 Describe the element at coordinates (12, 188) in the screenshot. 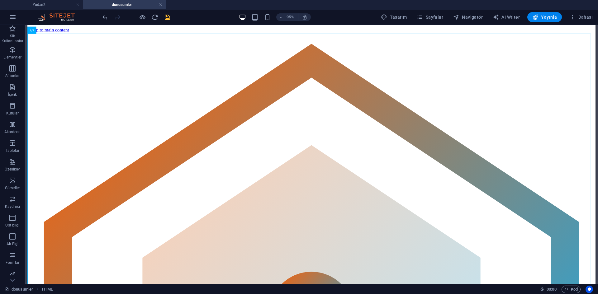

I see `p: Görseller` at that location.